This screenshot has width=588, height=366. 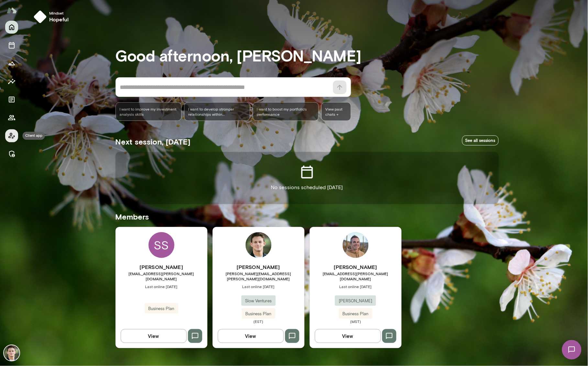 I want to click on span: Slow Ventures, so click(x=259, y=302).